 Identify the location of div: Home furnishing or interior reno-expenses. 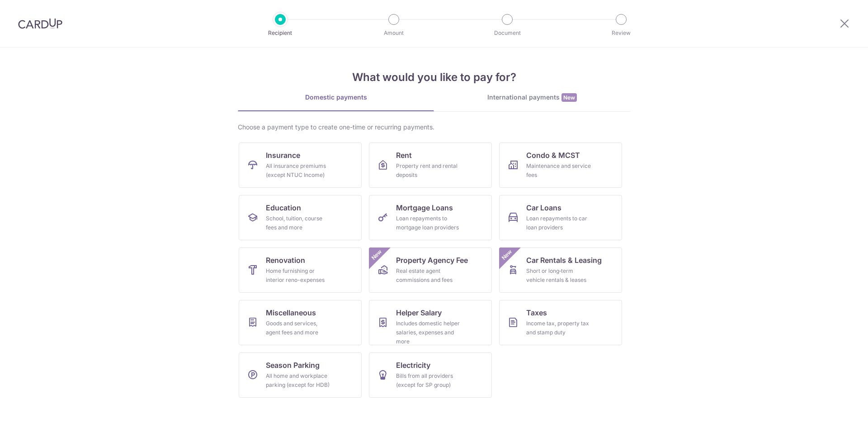
(299, 275).